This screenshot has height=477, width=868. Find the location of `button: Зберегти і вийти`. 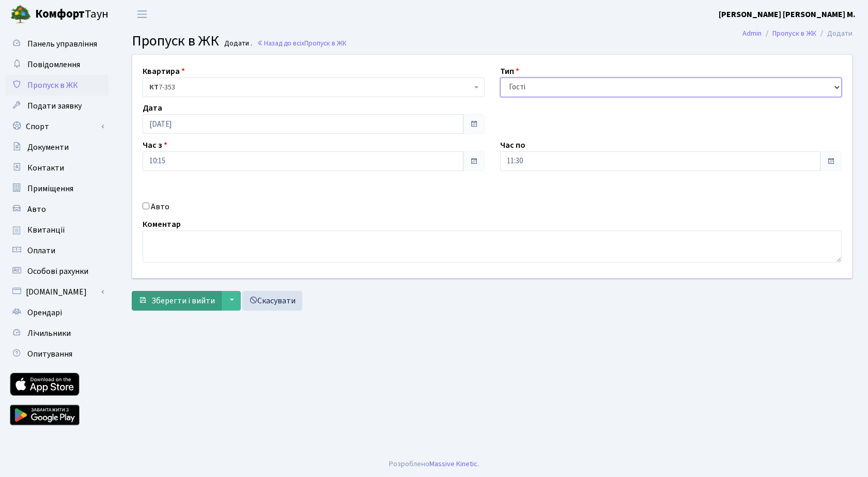

button: Зберегти і вийти is located at coordinates (177, 301).